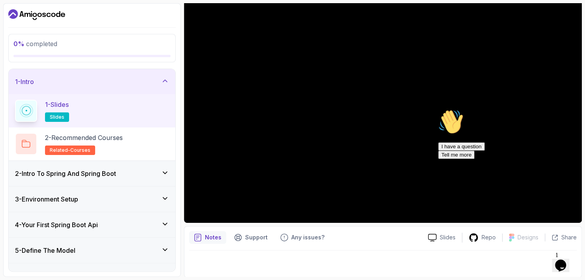 This screenshot has height=280, width=585. What do you see at coordinates (84, 138) in the screenshot?
I see `p: 2 - Recommended Courses` at bounding box center [84, 138].